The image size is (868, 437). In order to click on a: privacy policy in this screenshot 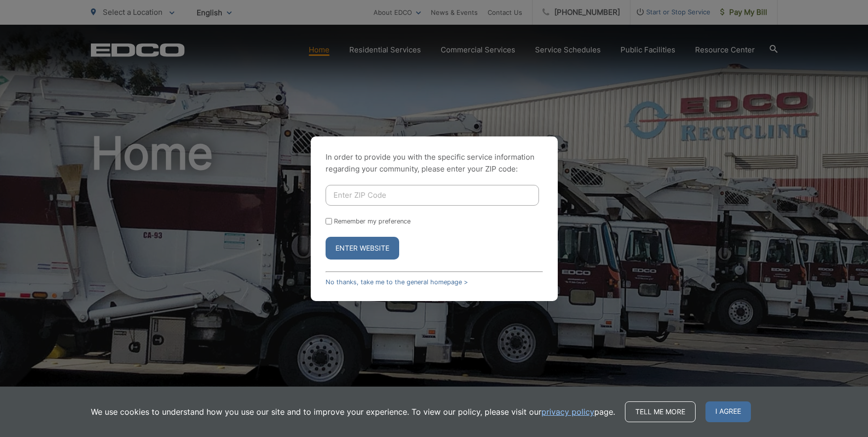, I will do `click(567, 412)`.